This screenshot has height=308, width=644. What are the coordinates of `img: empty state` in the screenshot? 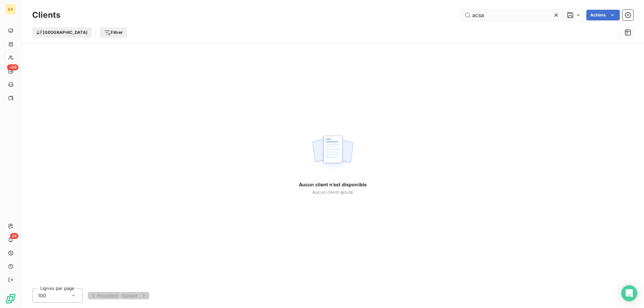 It's located at (333, 153).